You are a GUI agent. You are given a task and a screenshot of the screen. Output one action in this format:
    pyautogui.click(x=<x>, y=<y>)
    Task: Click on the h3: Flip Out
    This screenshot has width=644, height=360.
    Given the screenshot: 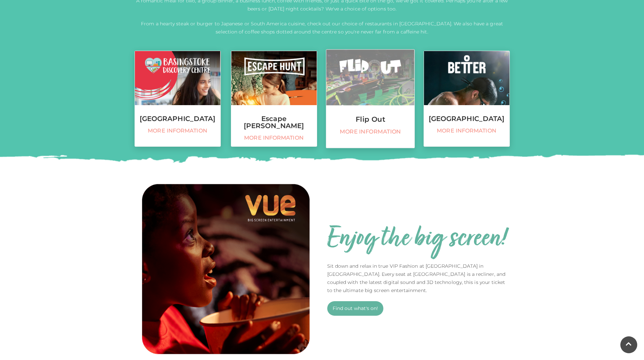 What is the action you would take?
    pyautogui.click(x=370, y=119)
    